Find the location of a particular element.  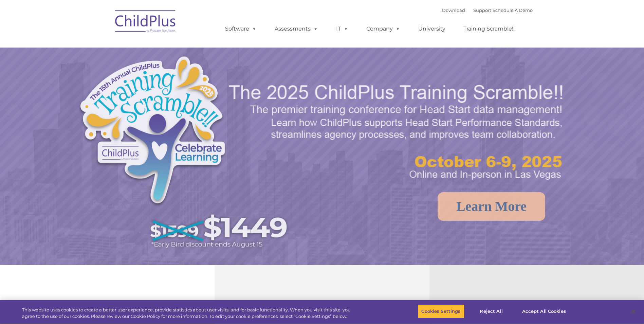

img: ChildPlus by Procare Solutions is located at coordinates (146, 23).